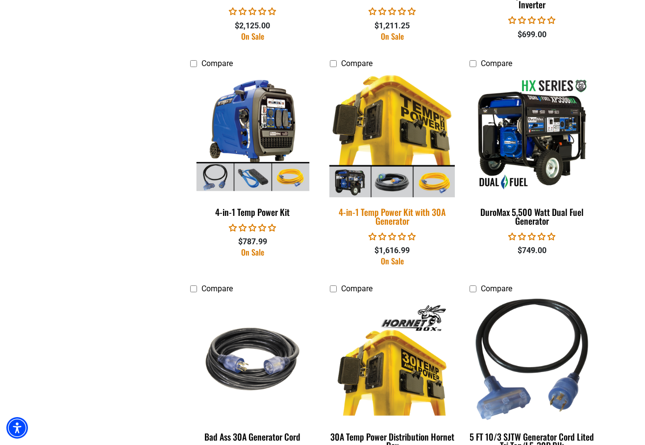 This screenshot has height=445, width=645. Describe the element at coordinates (531, 134) in the screenshot. I see `img: DuroMax 5,500 Watt Dual Fuel Generator` at that location.